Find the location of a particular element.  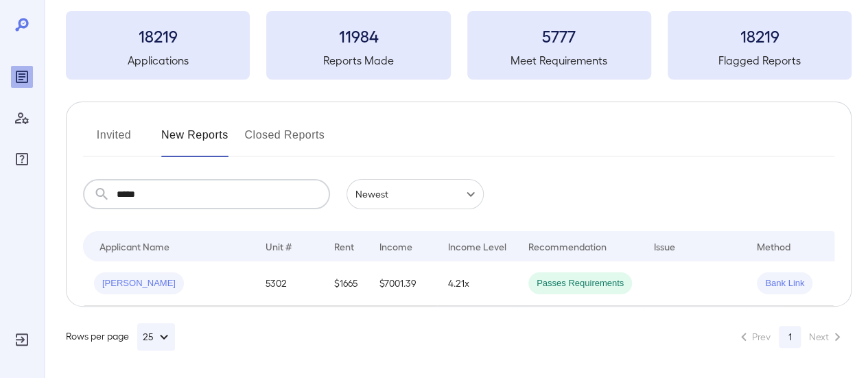

div: Rent is located at coordinates (345, 246).